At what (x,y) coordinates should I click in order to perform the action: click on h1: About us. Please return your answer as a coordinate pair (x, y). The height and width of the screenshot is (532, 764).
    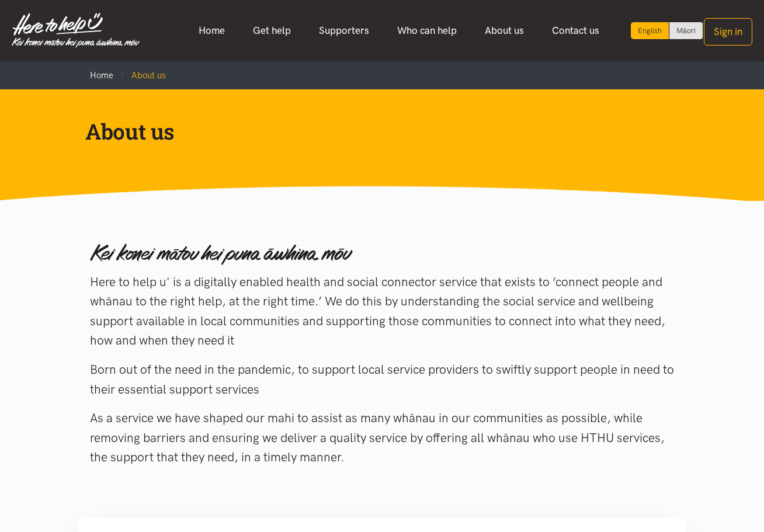
    Looking at the image, I should click on (373, 131).